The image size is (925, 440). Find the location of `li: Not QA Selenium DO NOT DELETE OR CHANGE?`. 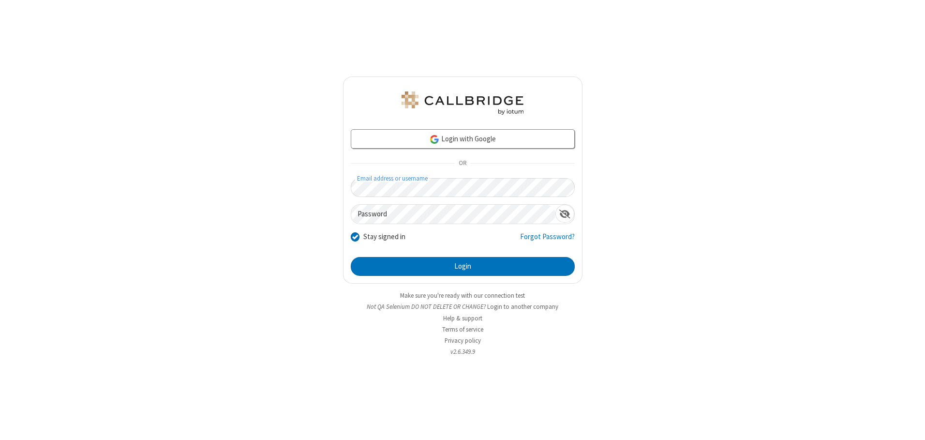

li: Not QA Selenium DO NOT DELETE OR CHANGE? is located at coordinates (462, 306).